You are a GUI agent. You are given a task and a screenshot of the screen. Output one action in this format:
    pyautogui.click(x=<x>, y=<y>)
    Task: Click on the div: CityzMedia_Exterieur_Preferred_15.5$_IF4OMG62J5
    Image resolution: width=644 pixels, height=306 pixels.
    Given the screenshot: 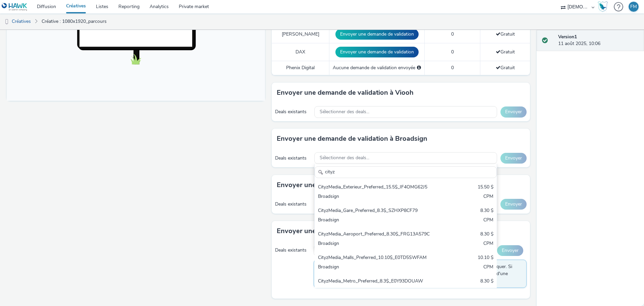 What is the action you would take?
    pyautogui.click(x=376, y=187)
    